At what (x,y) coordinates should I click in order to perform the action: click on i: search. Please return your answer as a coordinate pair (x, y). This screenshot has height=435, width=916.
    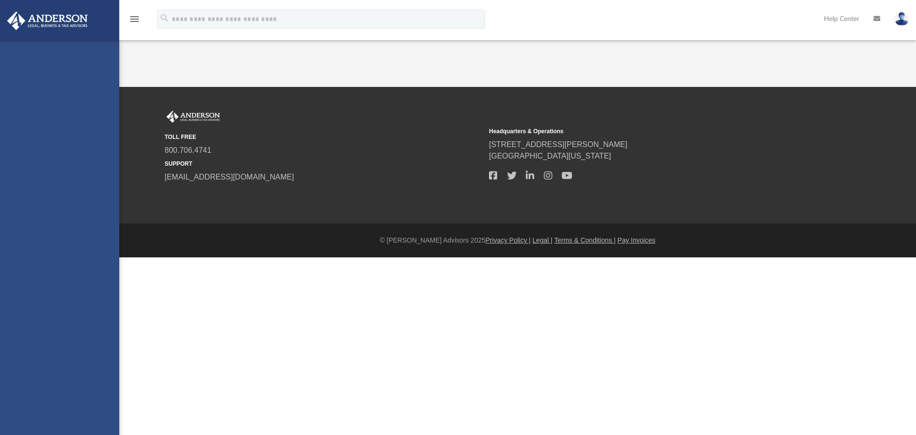
    Looking at the image, I should click on (165, 18).